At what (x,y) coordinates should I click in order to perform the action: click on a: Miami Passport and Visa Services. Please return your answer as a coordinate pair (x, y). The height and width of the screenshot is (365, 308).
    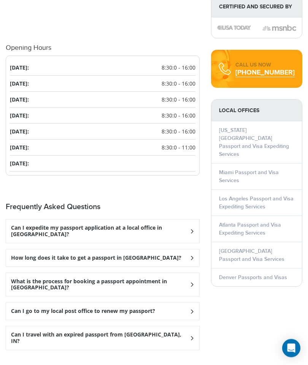
    Looking at the image, I should click on (248, 177).